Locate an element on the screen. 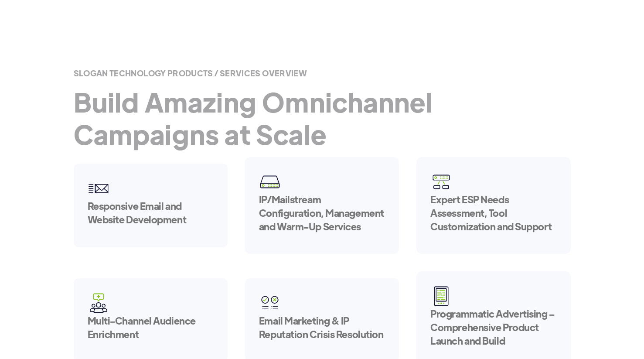 The width and height of the screenshot is (644, 359). h1: Build Amazing Omnichannel Campaigns at Scale is located at coordinates (322, 118).